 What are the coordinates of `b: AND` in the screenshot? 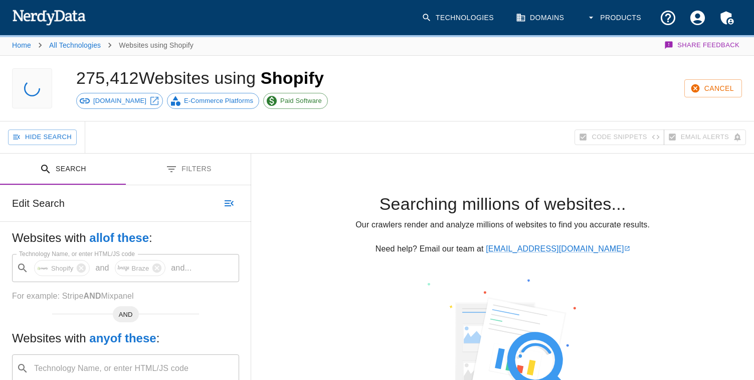 It's located at (92, 295).